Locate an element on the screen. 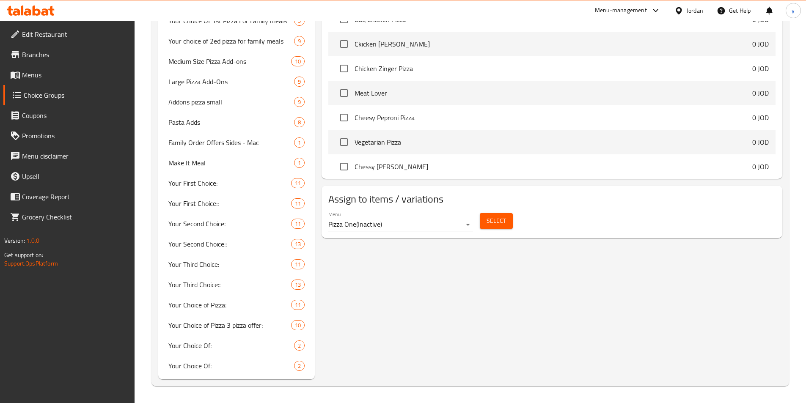 This screenshot has height=403, width=806. span: Your Third Choice:: is located at coordinates (230, 285).